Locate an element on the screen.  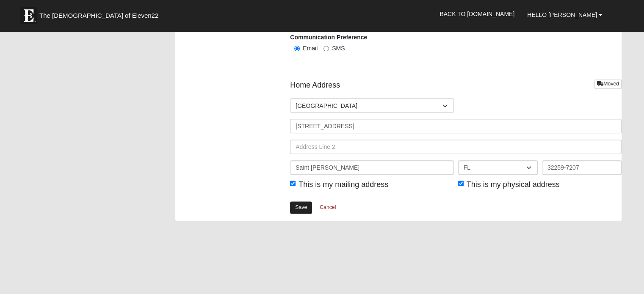
span: Email is located at coordinates (310, 48).